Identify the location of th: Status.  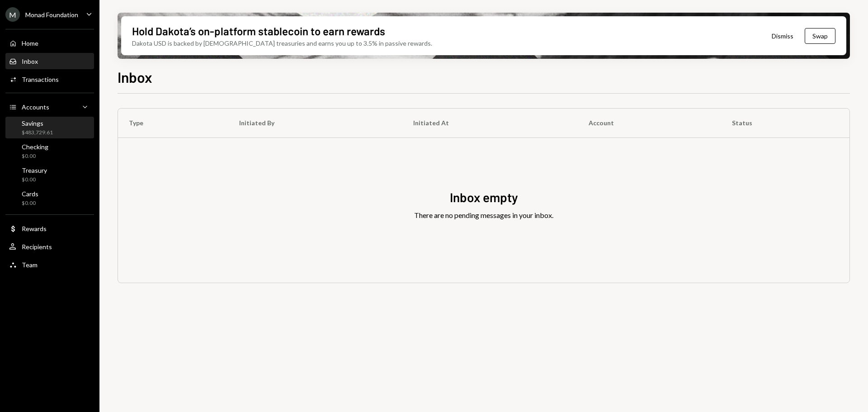
(785, 123).